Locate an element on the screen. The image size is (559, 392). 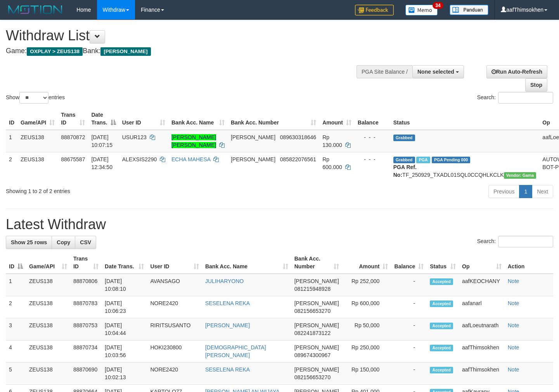
td: aafLoeutnarath is located at coordinates (481, 329).